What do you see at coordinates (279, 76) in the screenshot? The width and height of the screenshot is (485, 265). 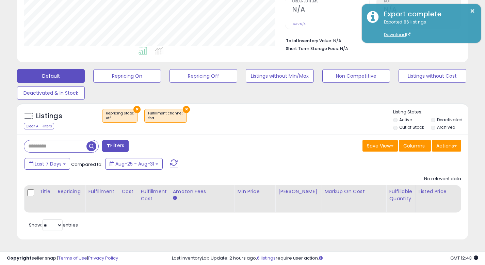 I see `button: Listings without Min/Max` at bounding box center [279, 76].